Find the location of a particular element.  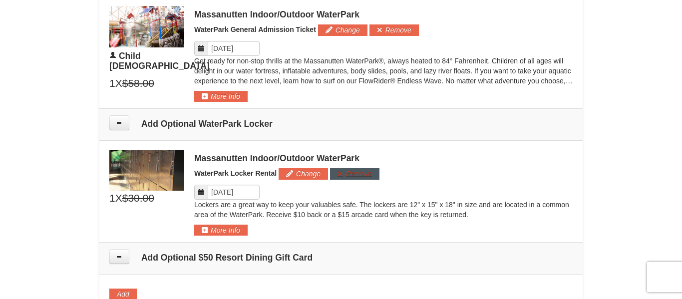

img: 6619917-1005-d92ad057.png is located at coordinates (147, 170).